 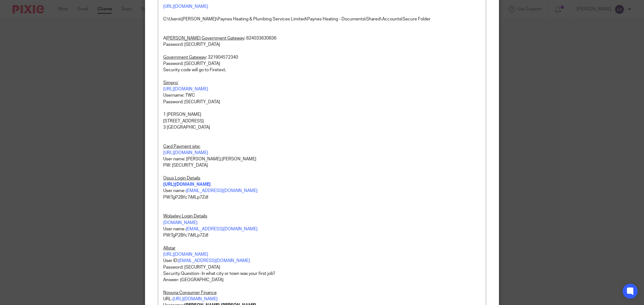 I want to click on p: Username: TWC, so click(x=322, y=95).